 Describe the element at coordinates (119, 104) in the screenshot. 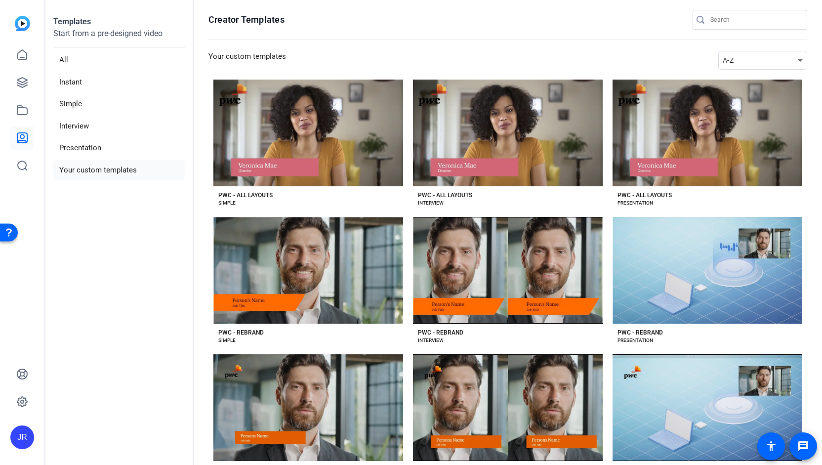

I see `li: Simple` at that location.